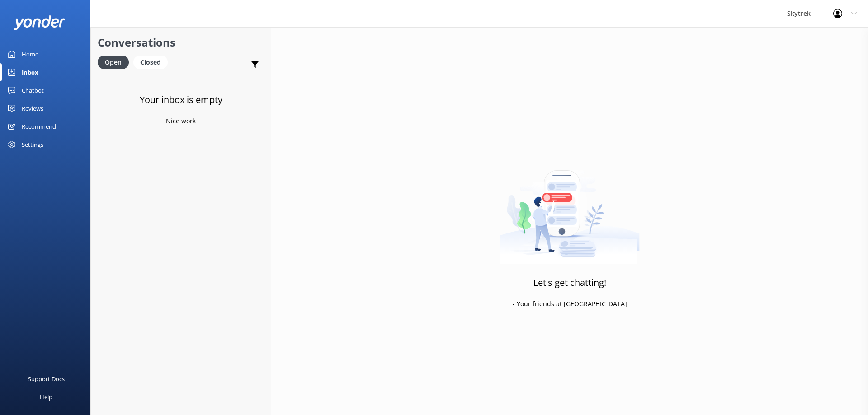 The width and height of the screenshot is (868, 415). I want to click on img: artwork of a man stealing a conversation from at giant smartphone, so click(570, 208).